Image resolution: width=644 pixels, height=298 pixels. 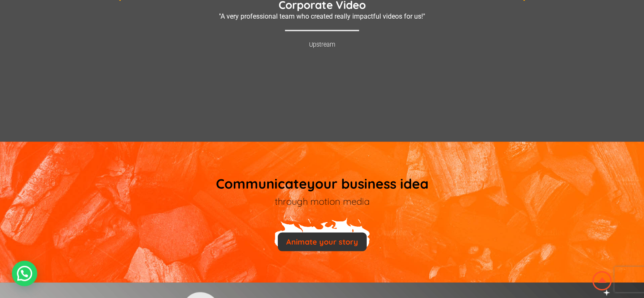 I want to click on h4: Corporate Video, so click(x=322, y=5).